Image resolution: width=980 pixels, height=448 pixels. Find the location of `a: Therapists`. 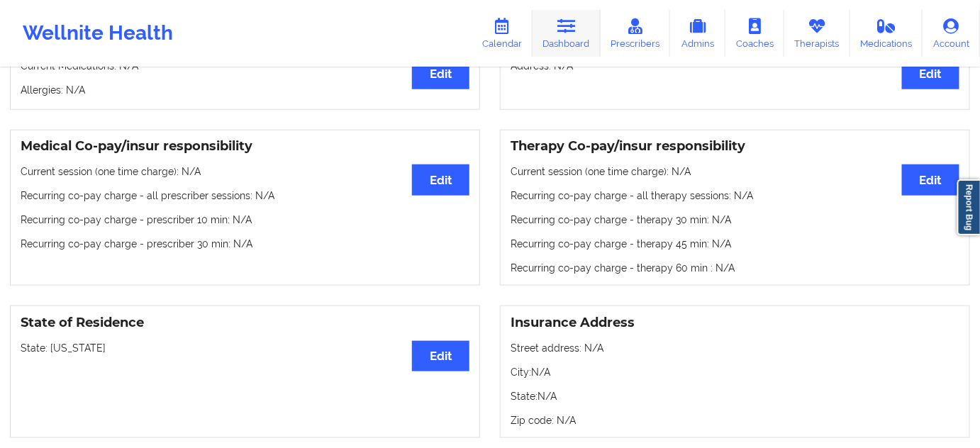

a: Therapists is located at coordinates (816, 34).